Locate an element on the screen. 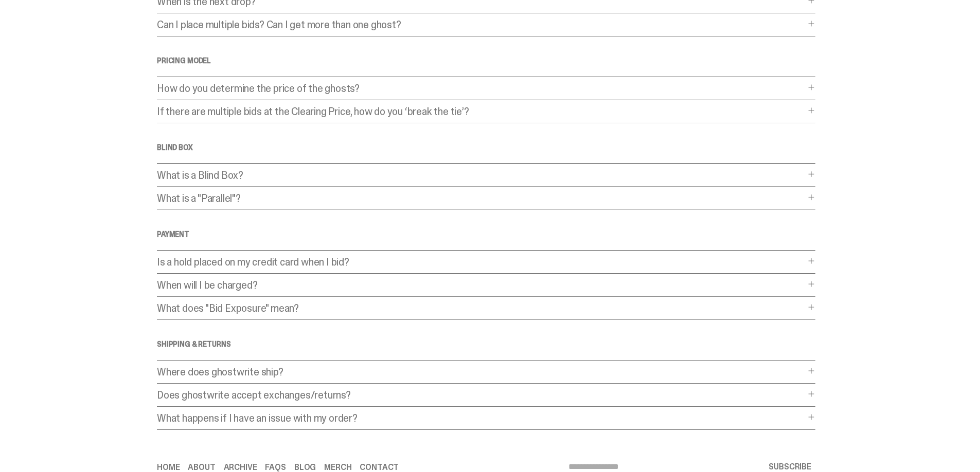 The image size is (980, 472). p: How do you determine the price of the ghosts? is located at coordinates (481, 88).